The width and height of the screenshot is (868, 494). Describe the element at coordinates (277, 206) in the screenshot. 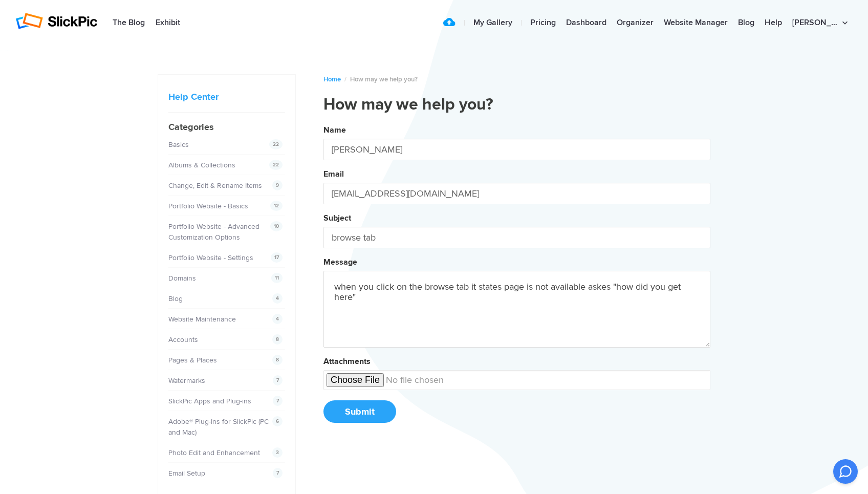

I see `span: 12` at that location.